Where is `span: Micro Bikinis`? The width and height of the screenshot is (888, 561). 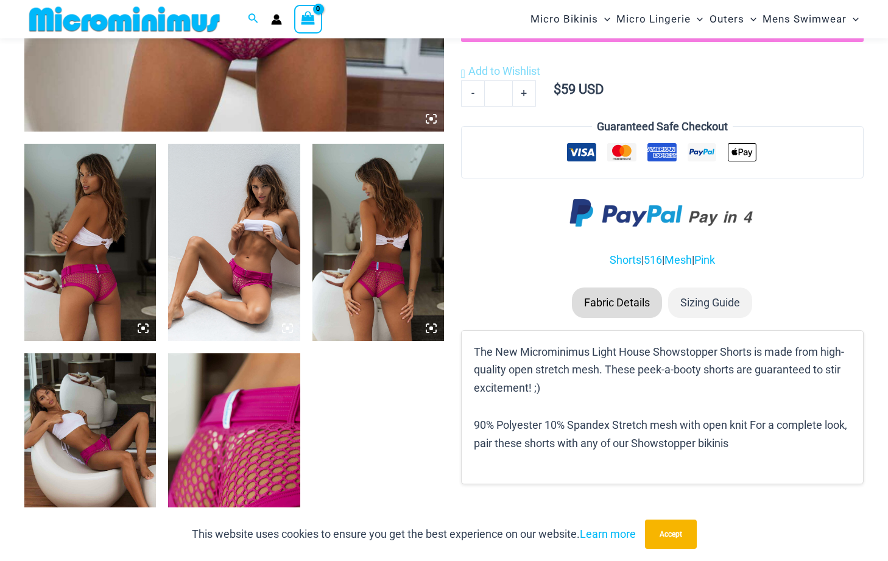 span: Micro Bikinis is located at coordinates (564, 19).